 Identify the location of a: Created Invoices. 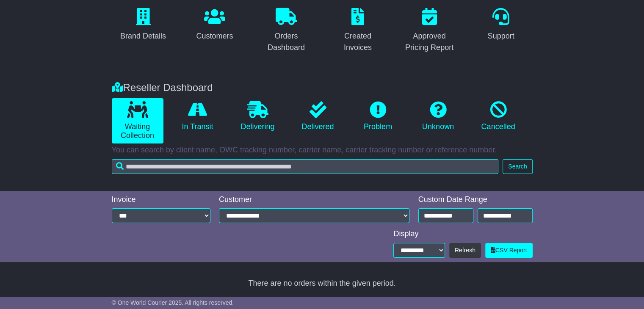
(358, 31).